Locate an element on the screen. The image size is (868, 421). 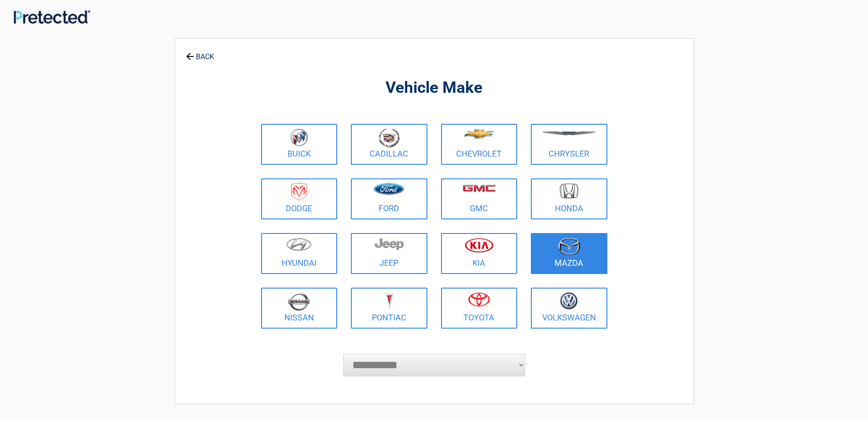
a: Buick is located at coordinates (300, 144).